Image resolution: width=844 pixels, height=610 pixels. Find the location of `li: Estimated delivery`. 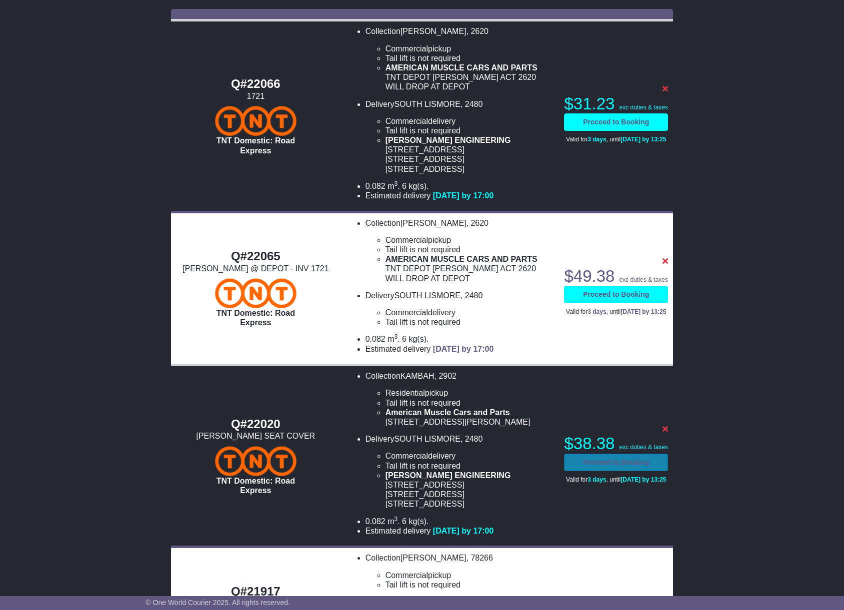

li: Estimated delivery is located at coordinates (460, 531).